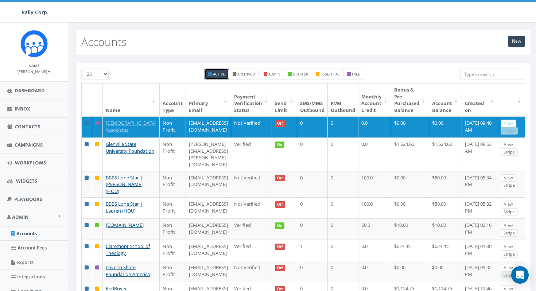 This screenshot has height=291, width=536. What do you see at coordinates (312, 250) in the screenshot?
I see `td: 1` at bounding box center [312, 250].